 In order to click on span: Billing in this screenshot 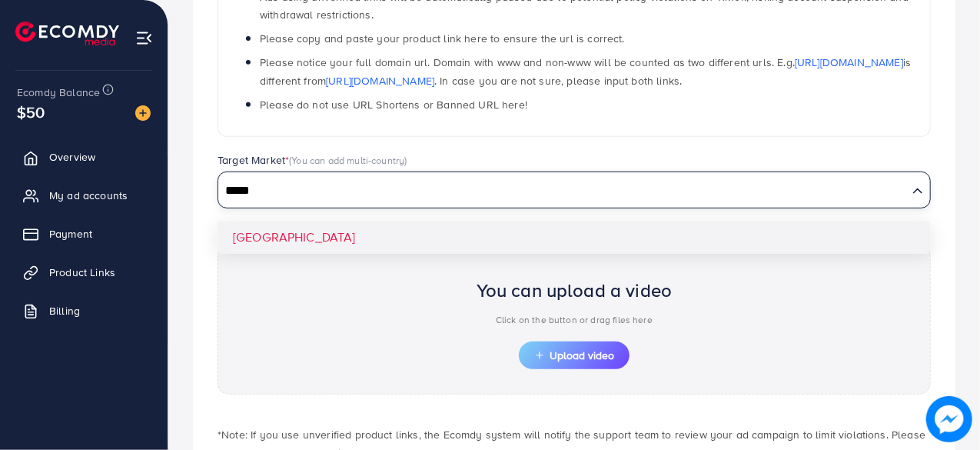, I will do `click(64, 311)`.